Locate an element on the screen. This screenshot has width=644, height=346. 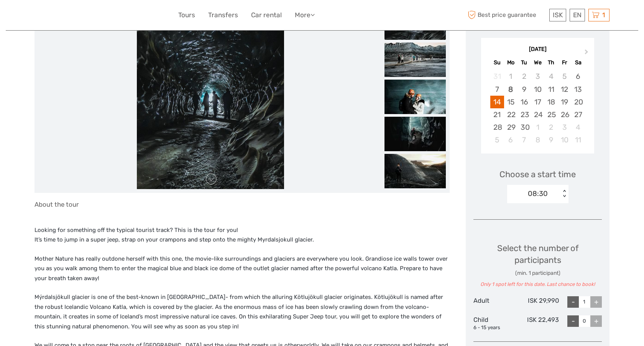
a: Car rental is located at coordinates (267, 15).